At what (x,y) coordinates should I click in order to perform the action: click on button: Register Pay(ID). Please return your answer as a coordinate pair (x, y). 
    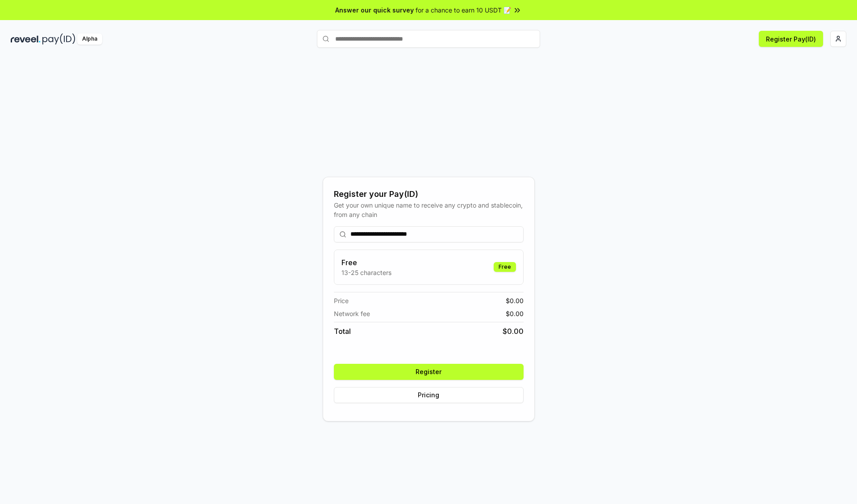
    Looking at the image, I should click on (791, 39).